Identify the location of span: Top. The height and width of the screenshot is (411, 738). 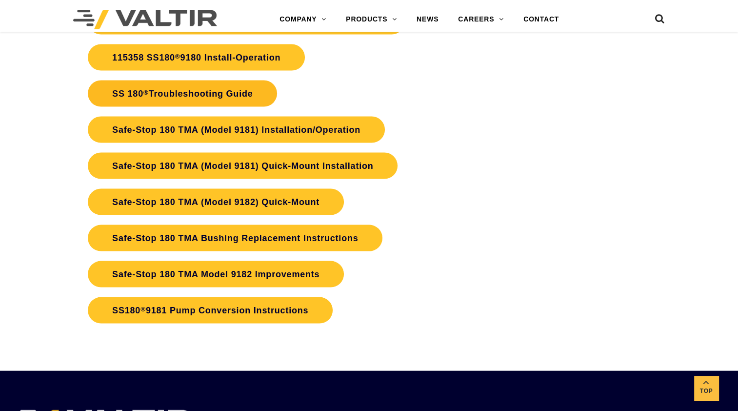
(707, 391).